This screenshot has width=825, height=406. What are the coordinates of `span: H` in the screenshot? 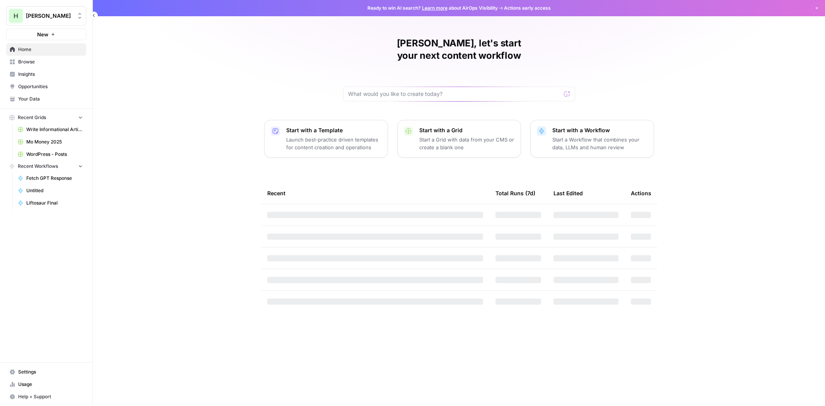 It's located at (16, 16).